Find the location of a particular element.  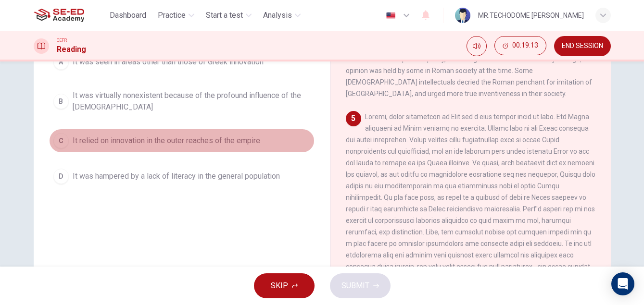

div: A is located at coordinates (61, 62).